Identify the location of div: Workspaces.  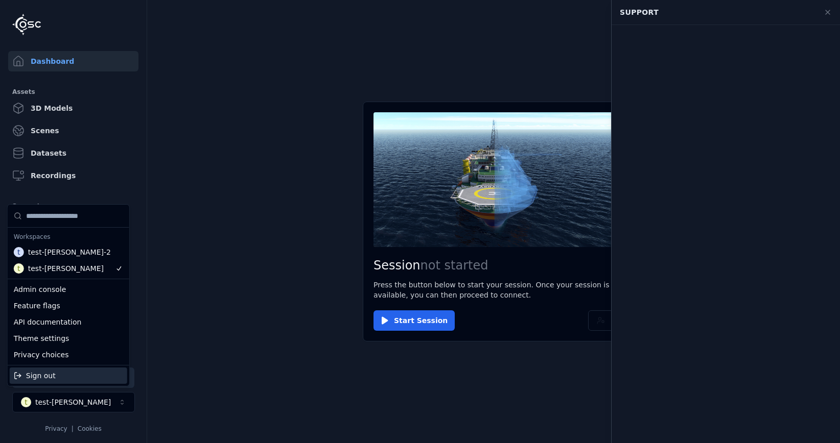
(68, 237).